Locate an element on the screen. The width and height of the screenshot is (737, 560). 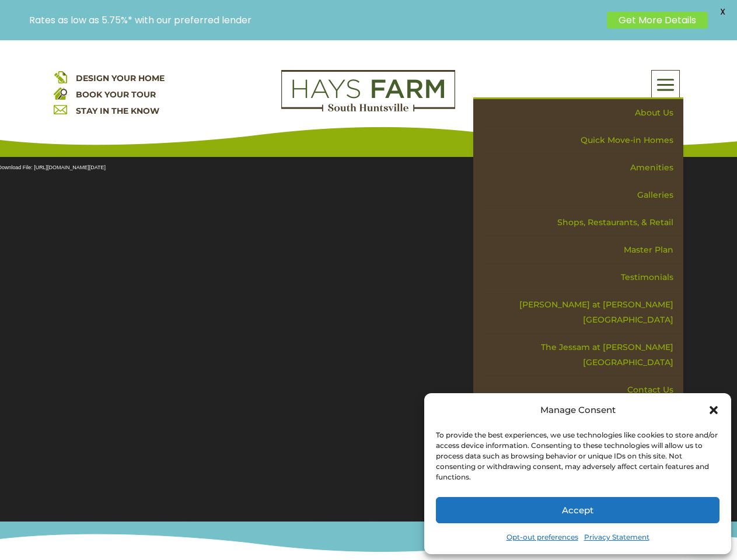
a: Contact Us is located at coordinates (582, 389).